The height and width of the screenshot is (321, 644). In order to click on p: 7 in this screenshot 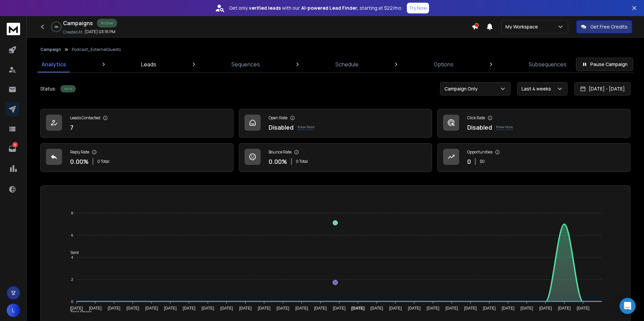, I will do `click(72, 127)`.